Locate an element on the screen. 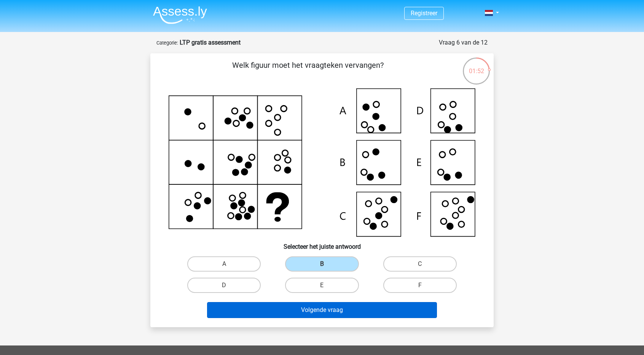  strong: LTP gratis assessment is located at coordinates (210, 42).